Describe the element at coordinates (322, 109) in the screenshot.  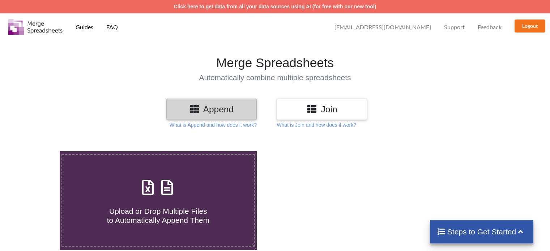
I see `h3: Join` at that location.